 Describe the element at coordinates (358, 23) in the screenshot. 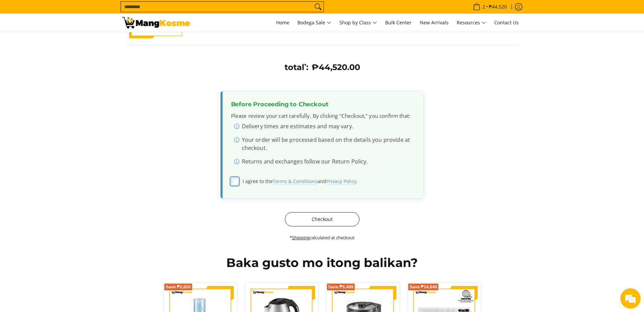

I see `a: Shop by Class` at that location.